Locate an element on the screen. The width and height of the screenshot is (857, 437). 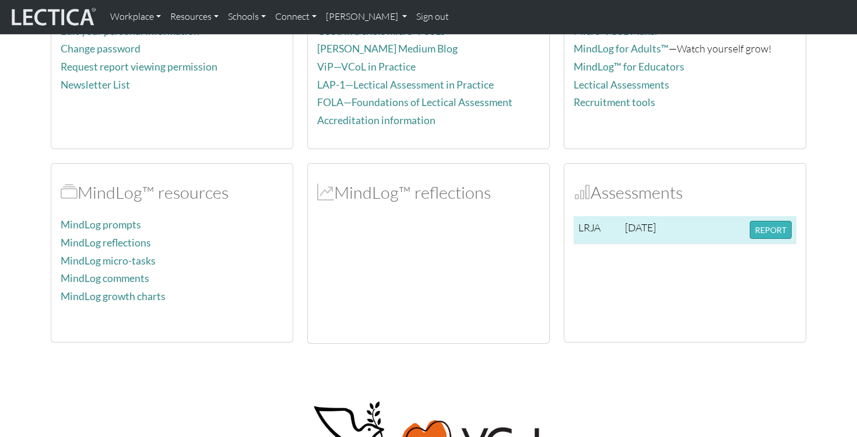
a: Schools is located at coordinates (247, 17).